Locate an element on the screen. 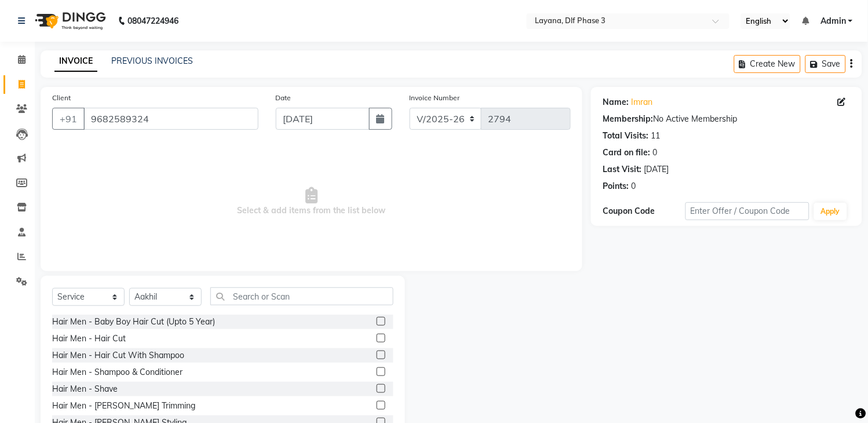 This screenshot has height=423, width=868. div: Membership: is located at coordinates (627, 119).